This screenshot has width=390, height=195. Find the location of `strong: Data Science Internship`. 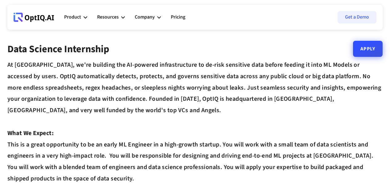

strong: Data Science Internship is located at coordinates (58, 49).